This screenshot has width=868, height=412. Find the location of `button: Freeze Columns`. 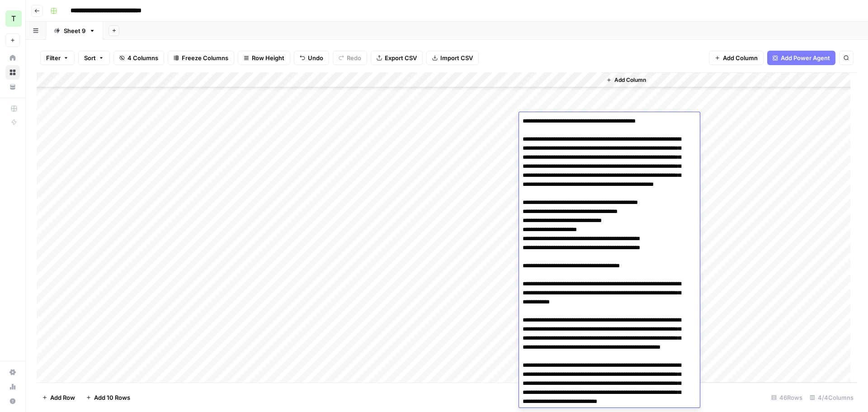

button: Freeze Columns is located at coordinates (201, 58).